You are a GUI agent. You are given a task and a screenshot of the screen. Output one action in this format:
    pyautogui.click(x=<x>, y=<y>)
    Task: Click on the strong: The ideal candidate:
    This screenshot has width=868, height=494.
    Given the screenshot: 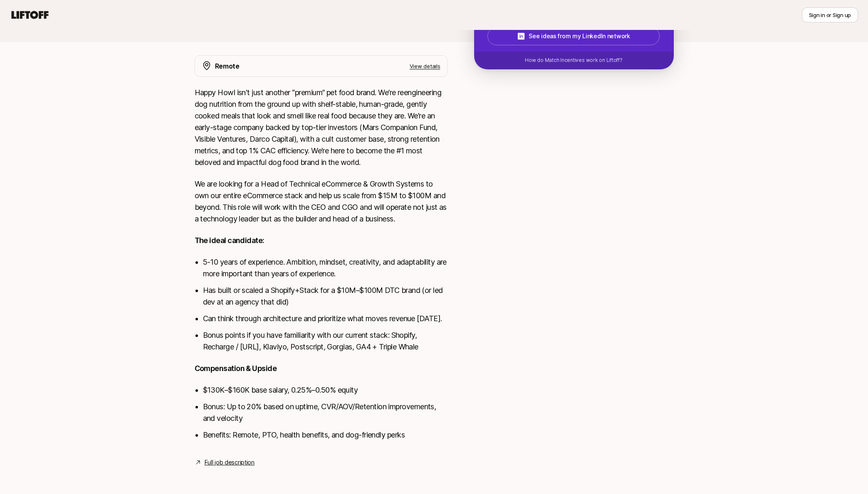 What is the action you would take?
    pyautogui.click(x=229, y=240)
    